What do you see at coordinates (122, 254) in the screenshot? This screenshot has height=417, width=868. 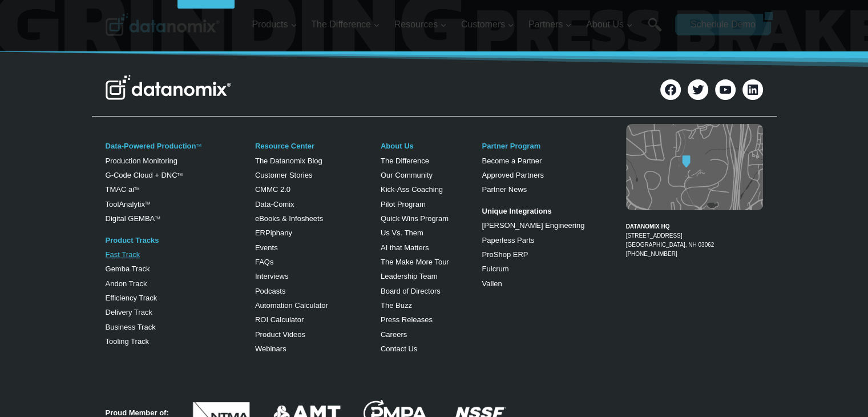 I see `a: Fast Track` at bounding box center [122, 254].